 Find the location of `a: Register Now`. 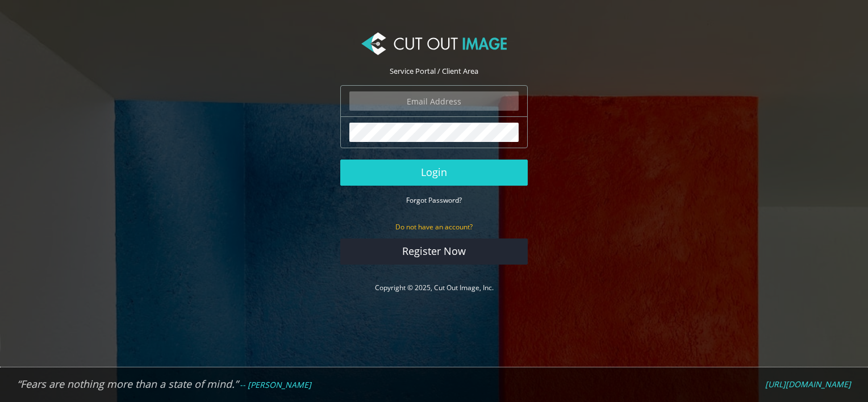

a: Register Now is located at coordinates (434, 251).